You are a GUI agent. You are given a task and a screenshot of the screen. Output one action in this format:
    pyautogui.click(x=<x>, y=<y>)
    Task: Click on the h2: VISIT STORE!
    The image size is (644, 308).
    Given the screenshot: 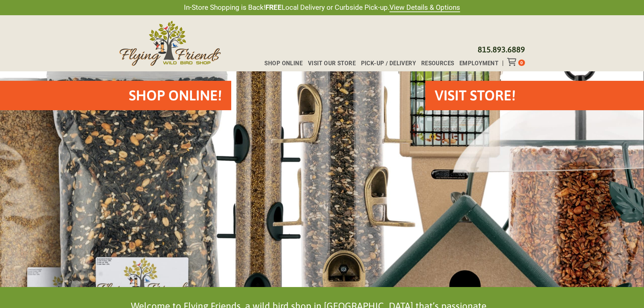 What is the action you would take?
    pyautogui.click(x=475, y=96)
    